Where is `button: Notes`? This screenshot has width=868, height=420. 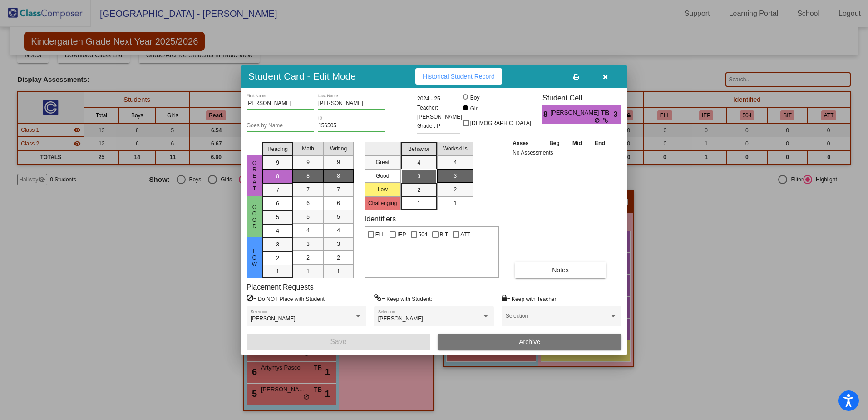
button: Notes is located at coordinates (560, 270).